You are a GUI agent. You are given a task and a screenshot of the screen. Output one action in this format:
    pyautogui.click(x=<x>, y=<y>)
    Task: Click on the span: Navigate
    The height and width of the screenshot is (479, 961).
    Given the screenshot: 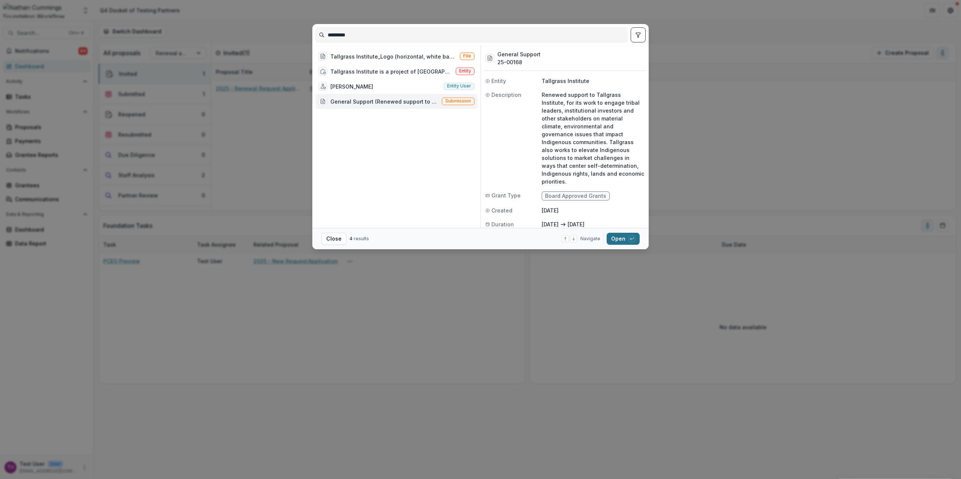 What is the action you would take?
    pyautogui.click(x=590, y=239)
    